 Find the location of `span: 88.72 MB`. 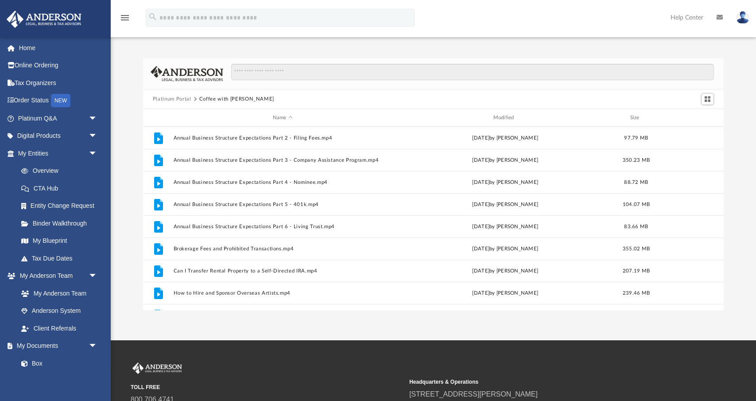

span: 88.72 MB is located at coordinates (636, 182).